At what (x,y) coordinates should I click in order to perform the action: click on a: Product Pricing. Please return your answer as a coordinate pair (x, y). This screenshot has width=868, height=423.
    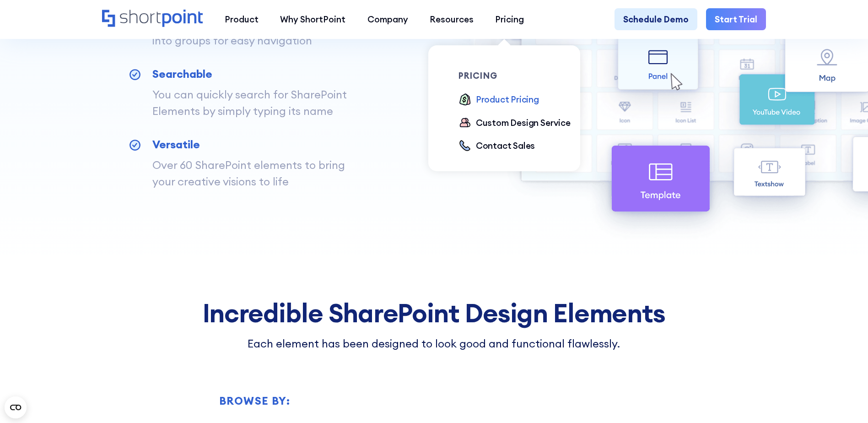
    Looking at the image, I should click on (499, 100).